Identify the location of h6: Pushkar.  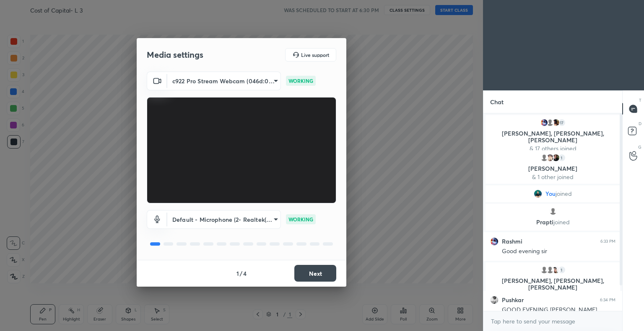
(513, 301).